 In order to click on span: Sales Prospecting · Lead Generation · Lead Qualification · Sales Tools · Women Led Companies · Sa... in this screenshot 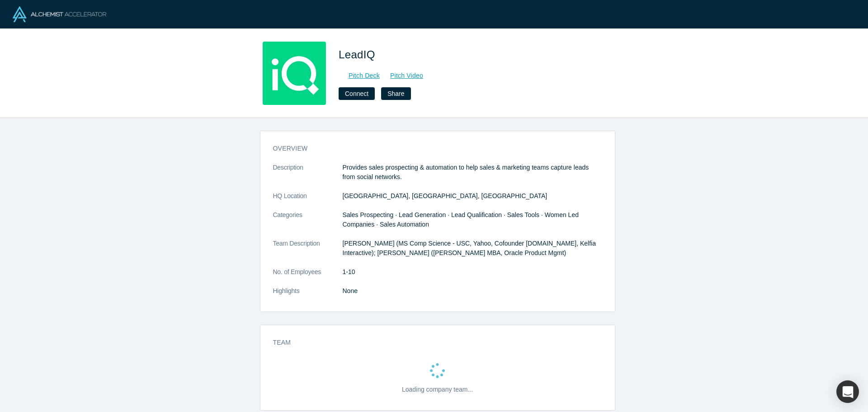, I will do `click(461, 220)`.